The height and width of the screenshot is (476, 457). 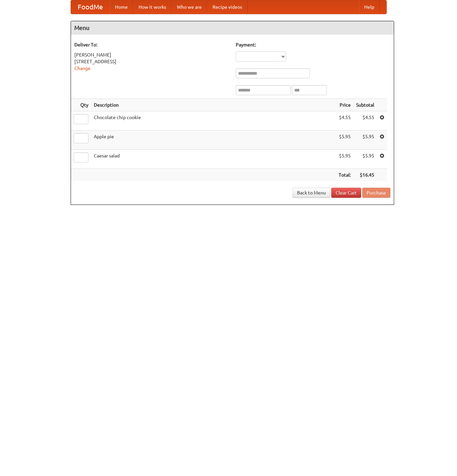 What do you see at coordinates (311, 193) in the screenshot?
I see `a: Back to Menu` at bounding box center [311, 193].